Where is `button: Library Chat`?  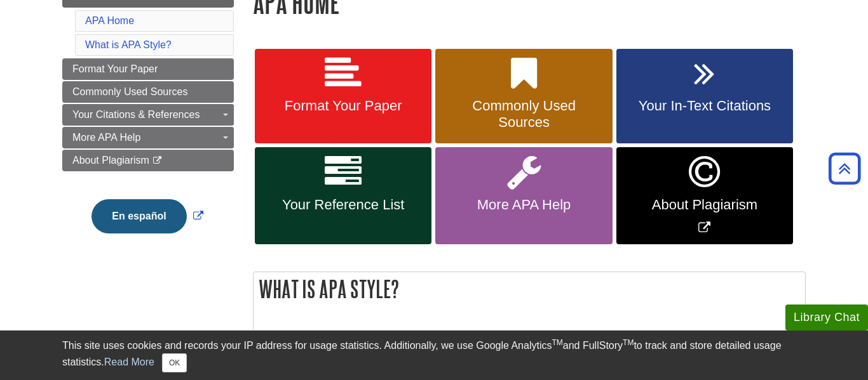 button: Library Chat is located at coordinates (826, 317).